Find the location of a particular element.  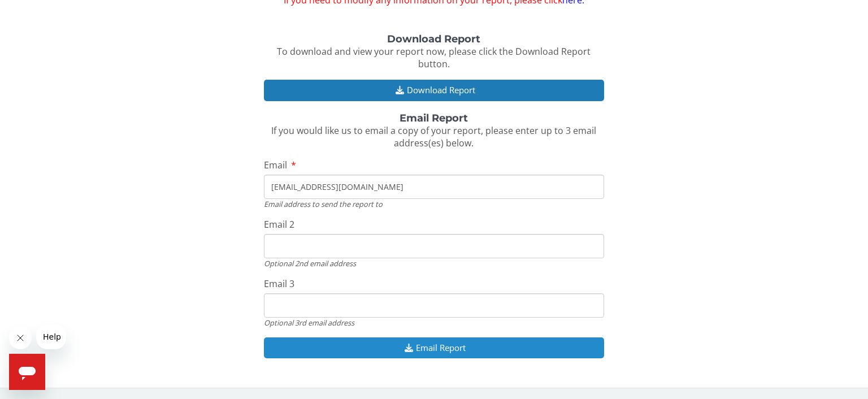

button: Email Report is located at coordinates (434, 348).